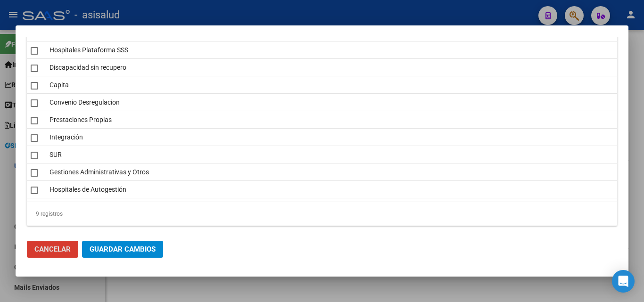 The width and height of the screenshot is (644, 302). What do you see at coordinates (81, 120) in the screenshot?
I see `span: Prestaciones Propias` at bounding box center [81, 120].